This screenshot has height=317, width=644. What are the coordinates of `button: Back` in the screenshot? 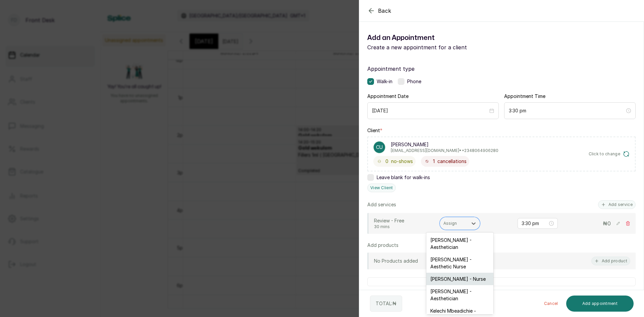 It's located at (379, 11).